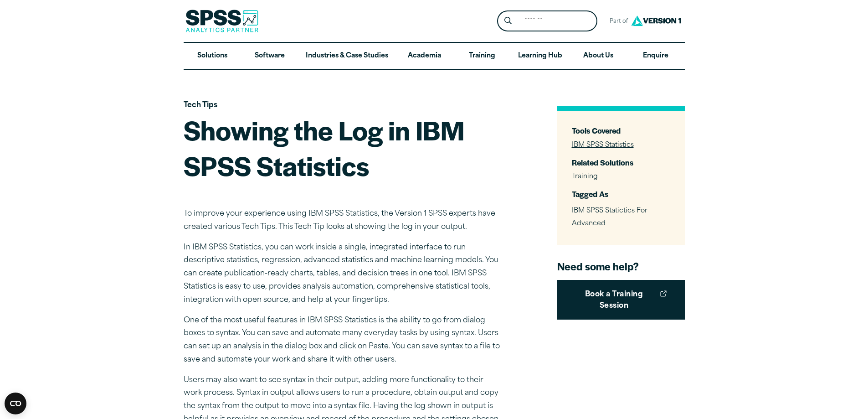 This screenshot has height=419, width=868. Describe the element at coordinates (343, 340) in the screenshot. I see `p: One of the most useful features in IBM SPSS Statistics is the ability to go from dialog boxes to ...` at that location.